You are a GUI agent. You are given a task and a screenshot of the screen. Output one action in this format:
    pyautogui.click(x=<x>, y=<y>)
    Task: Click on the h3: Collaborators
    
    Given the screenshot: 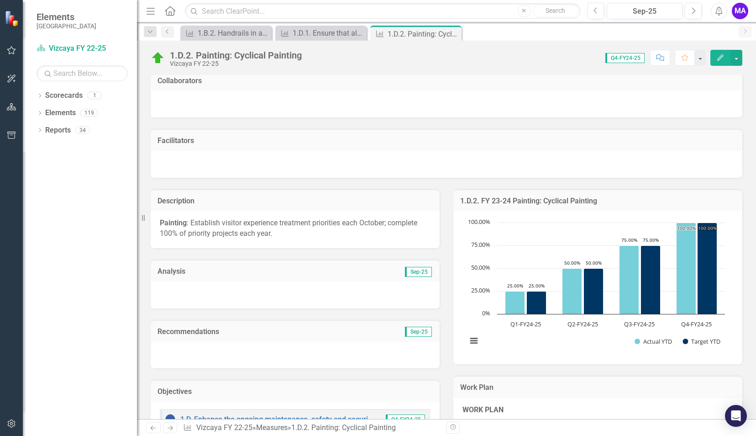 What is the action you would take?
    pyautogui.click(x=447, y=81)
    